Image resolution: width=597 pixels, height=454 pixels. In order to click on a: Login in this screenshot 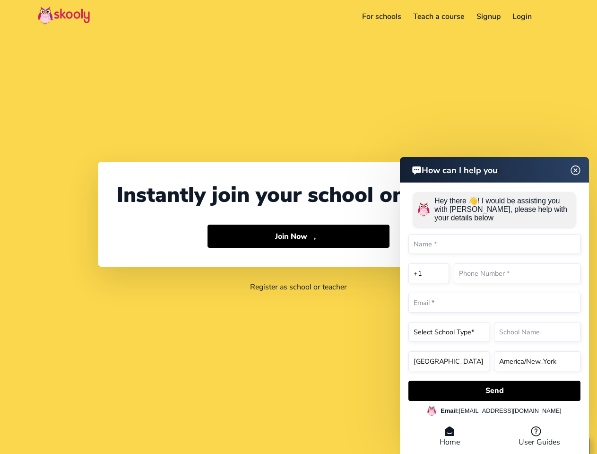, I will do `click(523, 17)`.